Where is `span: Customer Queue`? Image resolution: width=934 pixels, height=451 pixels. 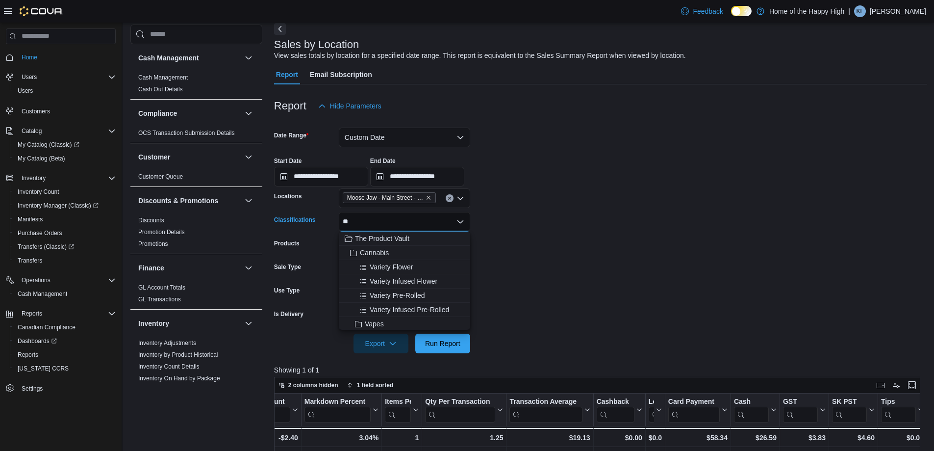
span: Customer Queue is located at coordinates (160, 177).